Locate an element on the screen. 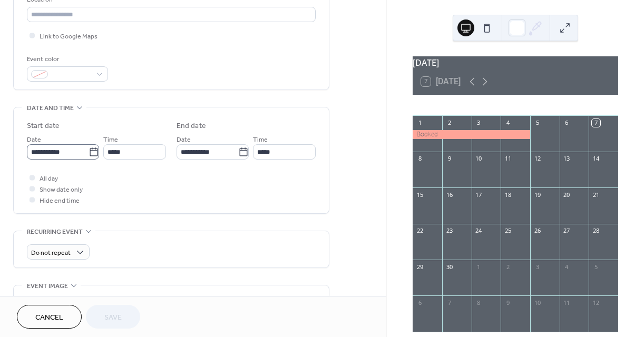 The height and width of the screenshot is (337, 644). div: 21 is located at coordinates (596, 194).